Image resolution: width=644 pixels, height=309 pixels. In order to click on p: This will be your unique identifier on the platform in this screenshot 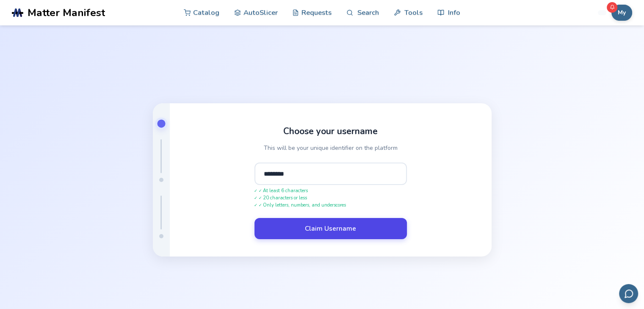, I will do `click(331, 148)`.